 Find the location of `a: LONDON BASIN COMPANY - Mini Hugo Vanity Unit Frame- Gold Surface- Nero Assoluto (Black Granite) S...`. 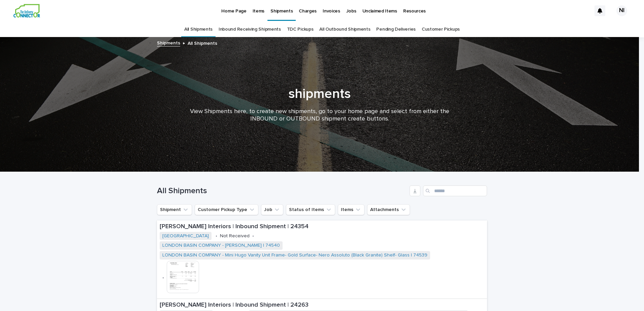

a: LONDON BASIN COMPANY - Mini Hugo Vanity Unit Frame- Gold Surface- Nero Assoluto (Black Granite) S... is located at coordinates (295, 255).